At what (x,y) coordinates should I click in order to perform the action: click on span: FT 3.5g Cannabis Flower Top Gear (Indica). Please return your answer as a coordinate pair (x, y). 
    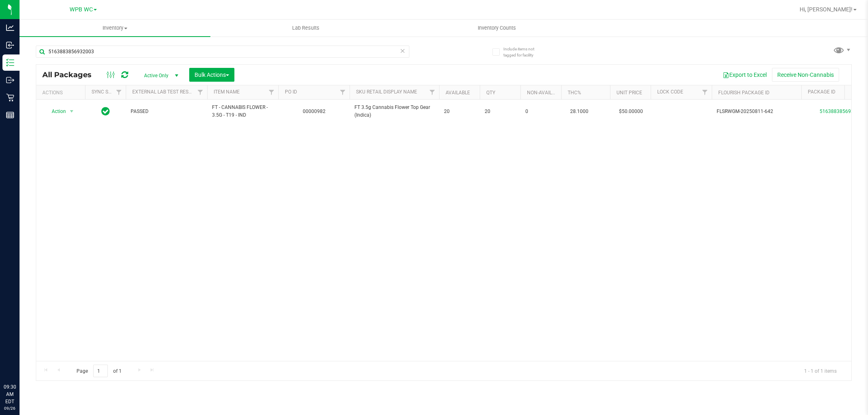
    Looking at the image, I should click on (394, 111).